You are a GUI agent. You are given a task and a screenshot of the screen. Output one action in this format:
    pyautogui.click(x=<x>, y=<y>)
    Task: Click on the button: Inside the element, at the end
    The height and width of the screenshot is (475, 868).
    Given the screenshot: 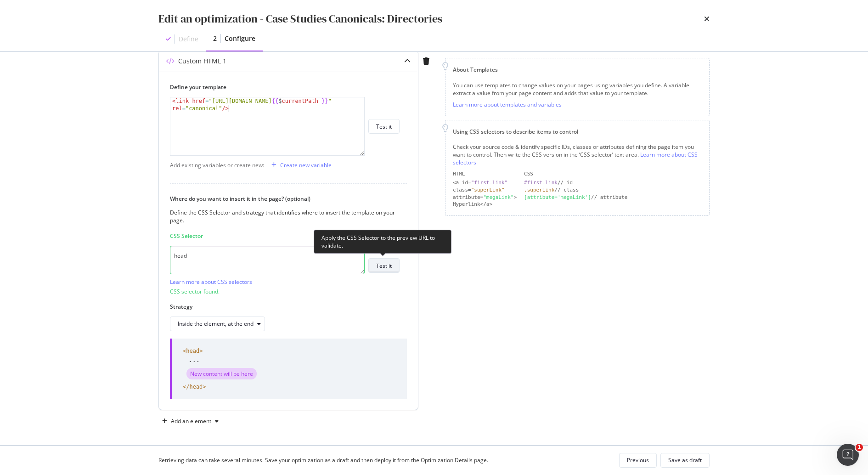 What is the action you would take?
    pyautogui.click(x=218, y=323)
    